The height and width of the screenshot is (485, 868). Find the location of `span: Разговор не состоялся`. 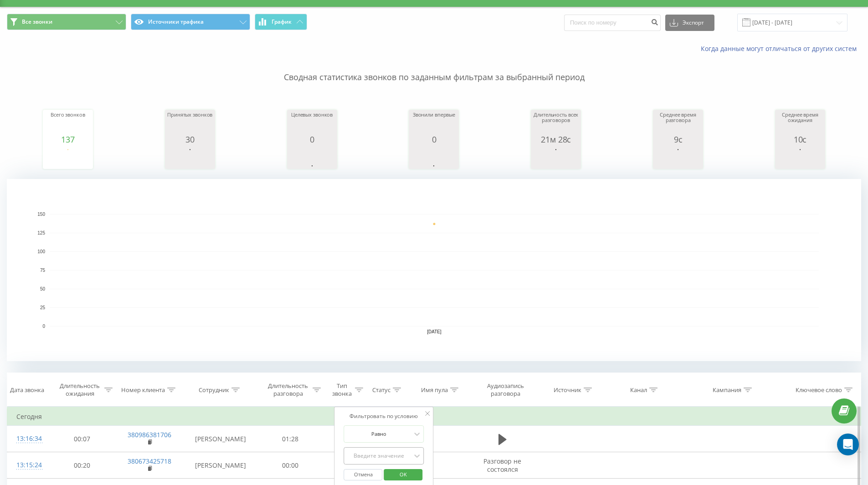

span: Разговор не состоялся is located at coordinates (502, 465).